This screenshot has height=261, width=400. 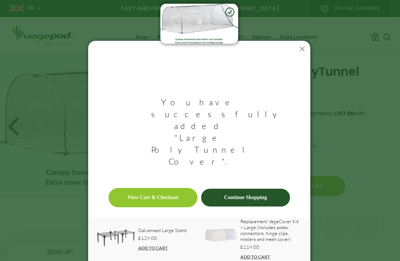 What do you see at coordinates (162, 230) in the screenshot?
I see `h3: Galvanised Large Stand` at bounding box center [162, 230].